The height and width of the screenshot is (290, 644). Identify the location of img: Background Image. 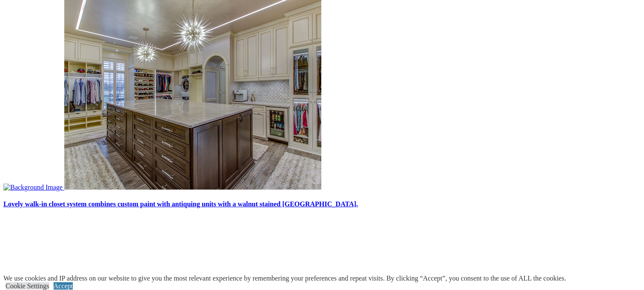
(33, 188).